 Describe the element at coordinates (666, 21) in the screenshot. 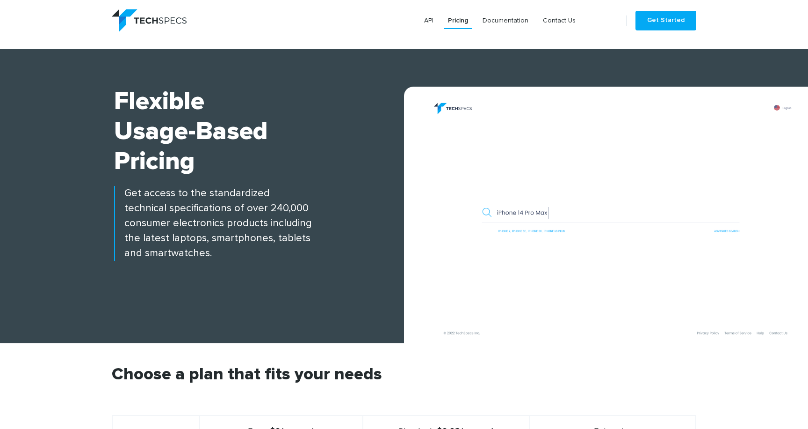

I see `a: Get Started` at that location.